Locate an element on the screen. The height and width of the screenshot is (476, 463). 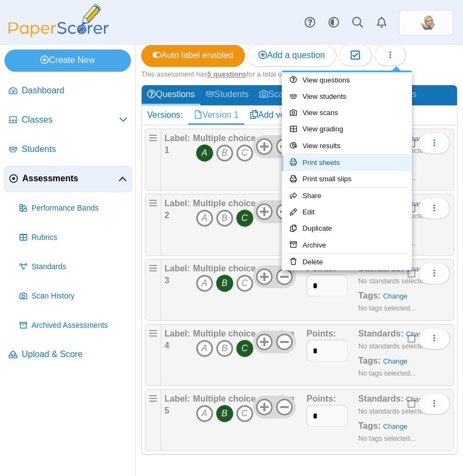
a: Add a question is located at coordinates (291, 55).